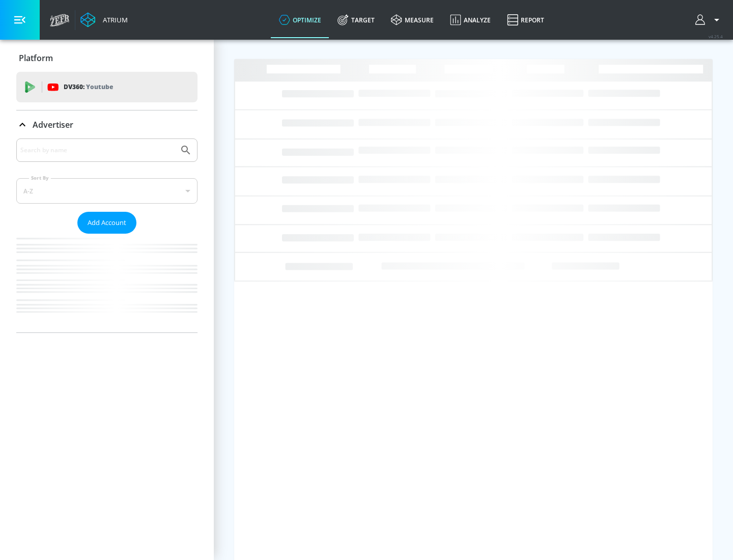 This screenshot has width=733, height=560. Describe the element at coordinates (88, 87) in the screenshot. I see `p: DV360:` at that location.